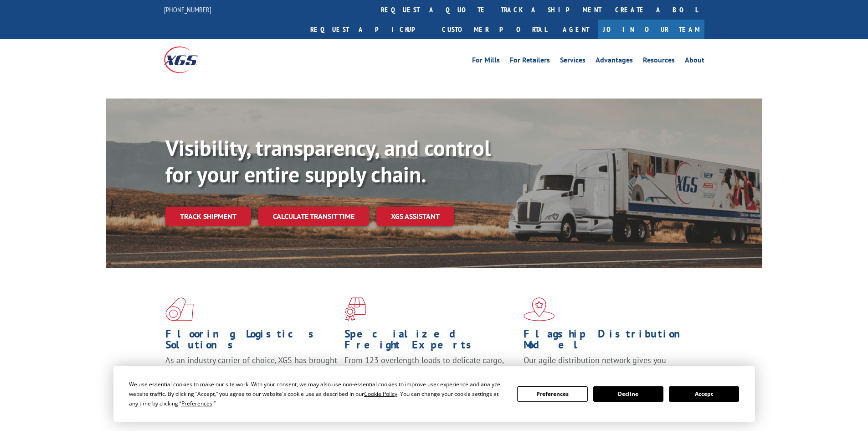  I want to click on a: Resources, so click(659, 62).